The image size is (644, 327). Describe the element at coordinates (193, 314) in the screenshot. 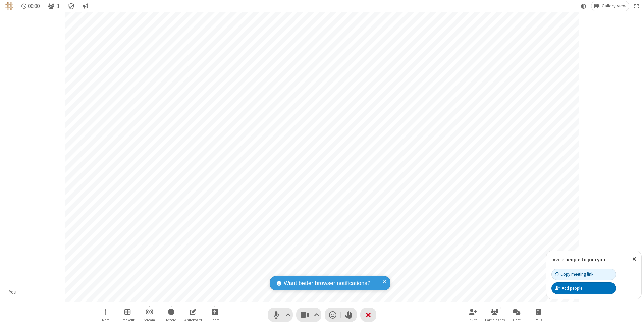

I see `button: Open shared whiteboard` at that location.